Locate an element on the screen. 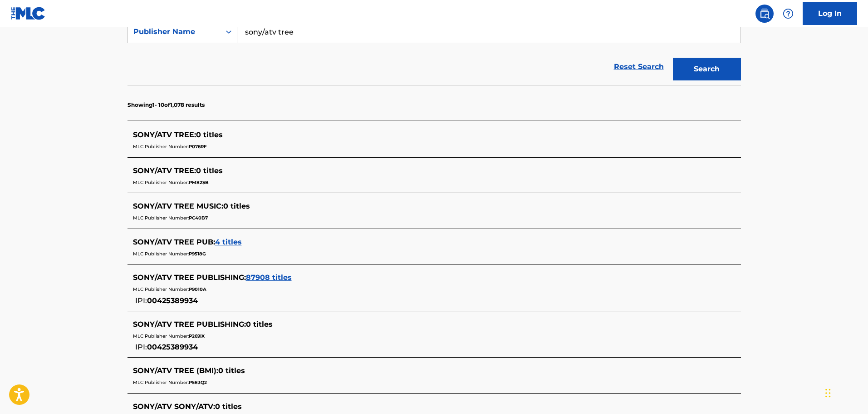 The image size is (868, 414). span: SONY/ATV TREE (BMI) : is located at coordinates (176, 370).